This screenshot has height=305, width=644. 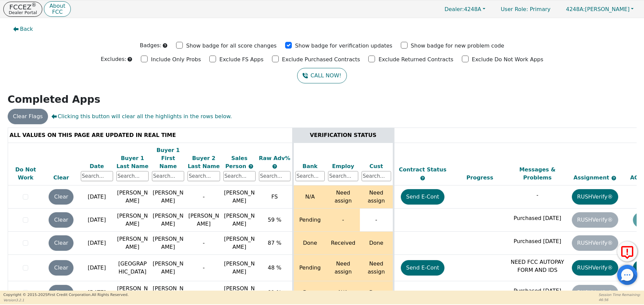 I want to click on p: 46:56, so click(x=619, y=300).